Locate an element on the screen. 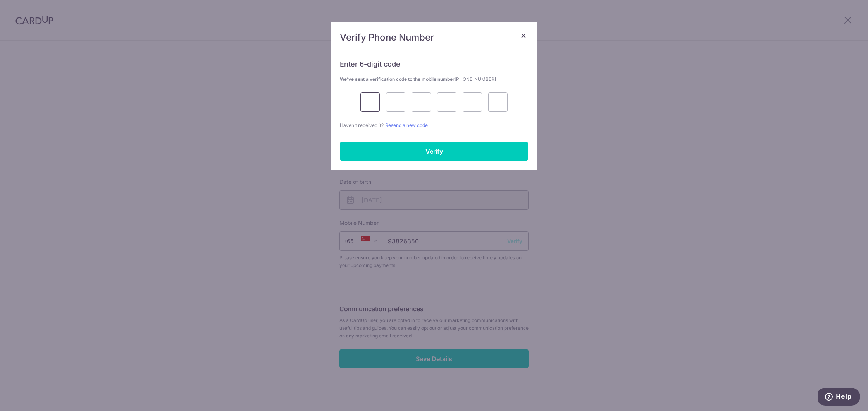 The image size is (868, 411). a: Resend a new code is located at coordinates (406, 125).